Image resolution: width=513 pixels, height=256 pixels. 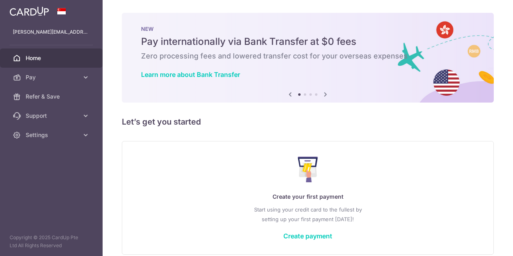 What do you see at coordinates (52, 97) in the screenshot?
I see `span: Refer & Save` at bounding box center [52, 97].